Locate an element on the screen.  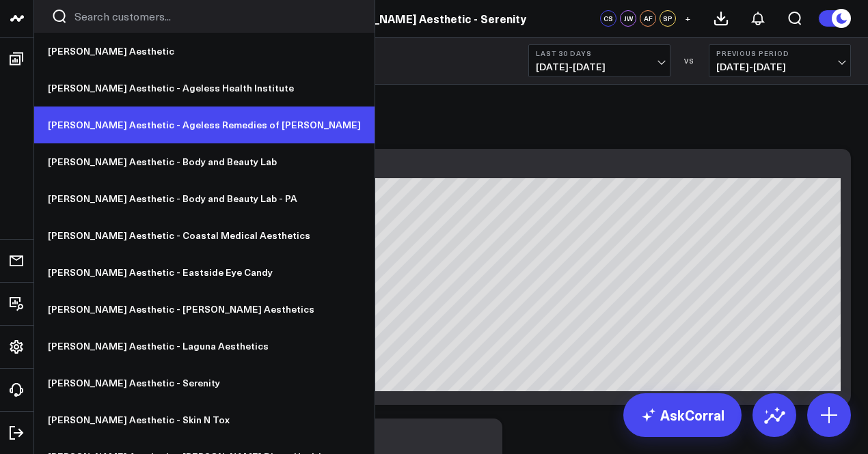
div: JW is located at coordinates (628, 19).